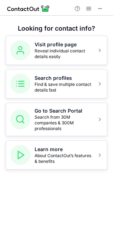 This screenshot has height=227, width=113. What do you see at coordinates (20, 84) in the screenshot?
I see `img: Search profiles` at bounding box center [20, 84].